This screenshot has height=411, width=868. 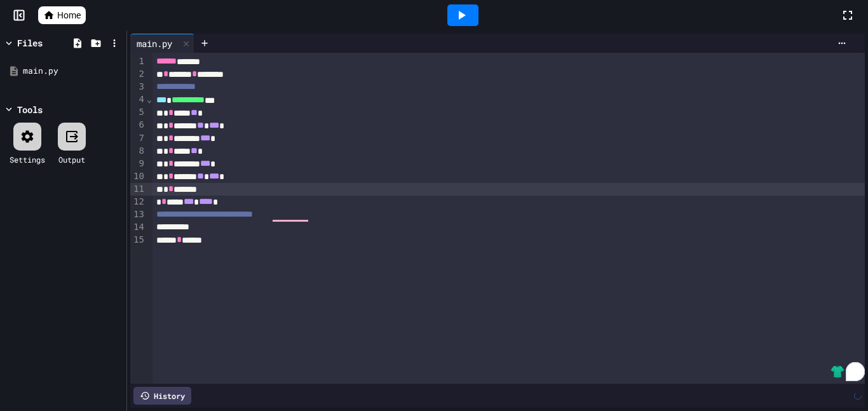 I want to click on span: Fold line, so click(x=149, y=99).